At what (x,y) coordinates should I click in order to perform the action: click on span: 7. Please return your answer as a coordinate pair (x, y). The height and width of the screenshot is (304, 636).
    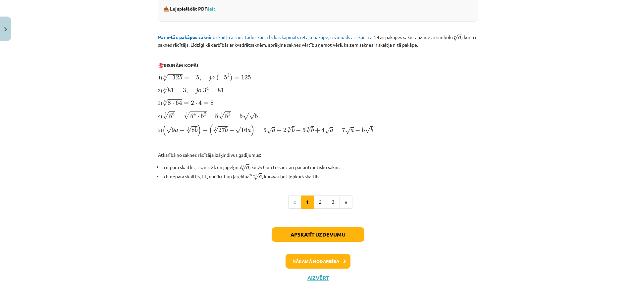
    Looking at the image, I should click on (343, 130).